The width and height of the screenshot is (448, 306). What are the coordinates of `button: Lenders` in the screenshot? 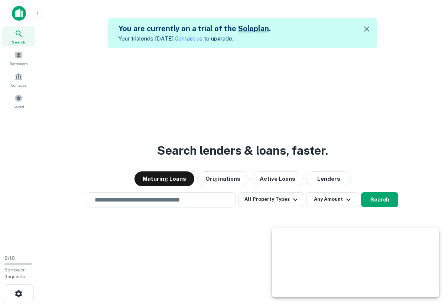 It's located at (329, 179).